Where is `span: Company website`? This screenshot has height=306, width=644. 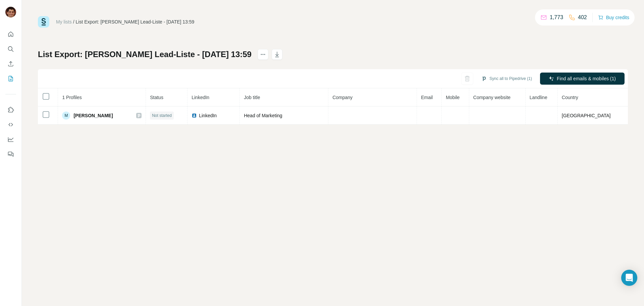 span: Company website is located at coordinates (492, 97).